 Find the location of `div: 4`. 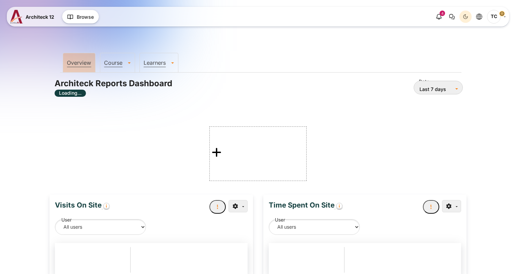

div: 4 is located at coordinates (443, 13).